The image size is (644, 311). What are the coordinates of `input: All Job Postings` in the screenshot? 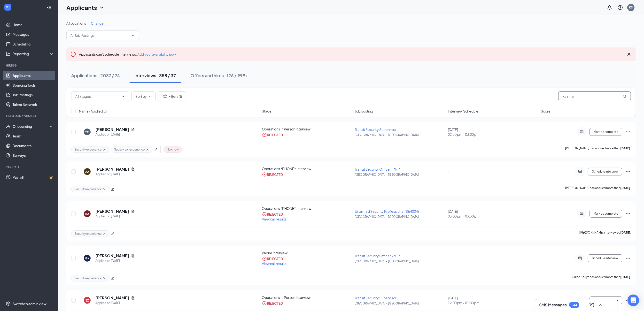 It's located at (100, 35).